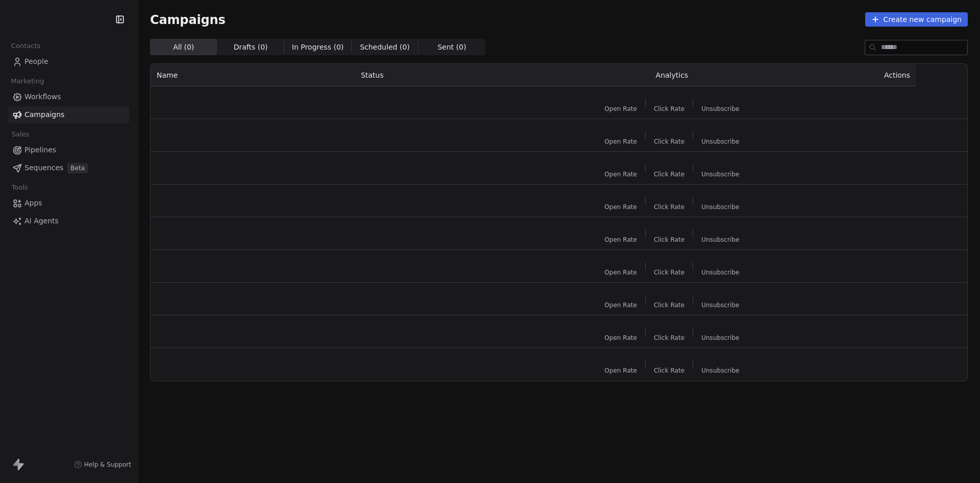  I want to click on span: People, so click(36, 61).